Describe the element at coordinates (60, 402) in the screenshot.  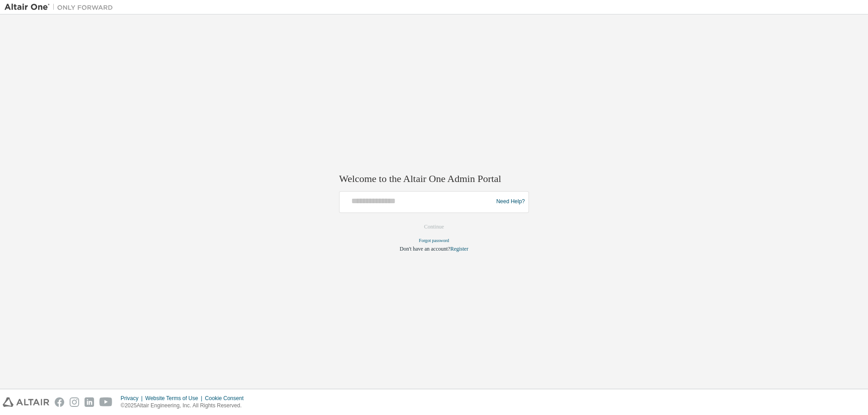
I see `img: facebook.svg` at that location.